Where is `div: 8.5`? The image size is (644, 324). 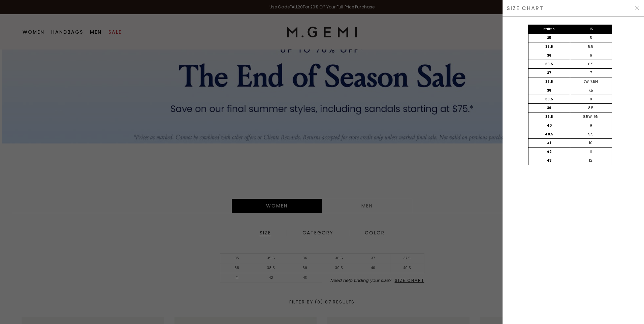 div: 8.5 is located at coordinates (591, 108).